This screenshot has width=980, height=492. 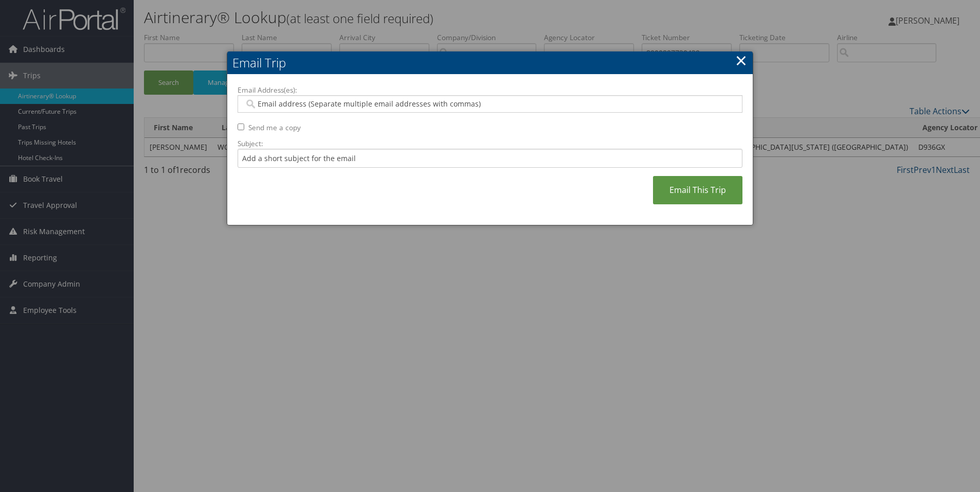 I want to click on label: Subject:, so click(x=490, y=143).